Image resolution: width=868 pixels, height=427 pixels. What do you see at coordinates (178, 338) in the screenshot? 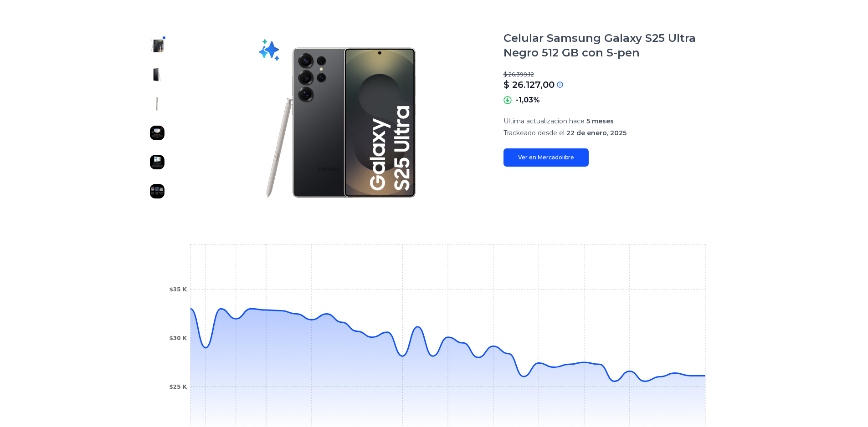
I see `tspan: $30 K` at bounding box center [178, 338].